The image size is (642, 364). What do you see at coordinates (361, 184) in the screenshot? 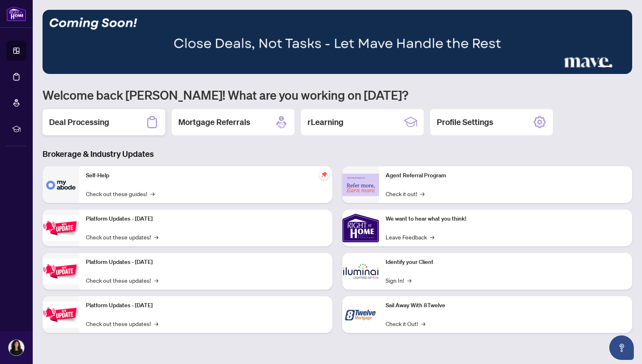
I see `img: Agent Referral Program` at bounding box center [361, 184].